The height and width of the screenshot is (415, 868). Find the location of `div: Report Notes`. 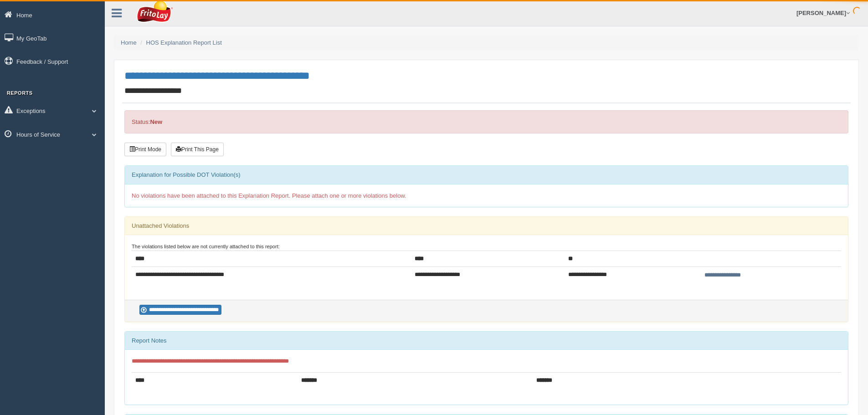

div: Report Notes is located at coordinates (486, 340).